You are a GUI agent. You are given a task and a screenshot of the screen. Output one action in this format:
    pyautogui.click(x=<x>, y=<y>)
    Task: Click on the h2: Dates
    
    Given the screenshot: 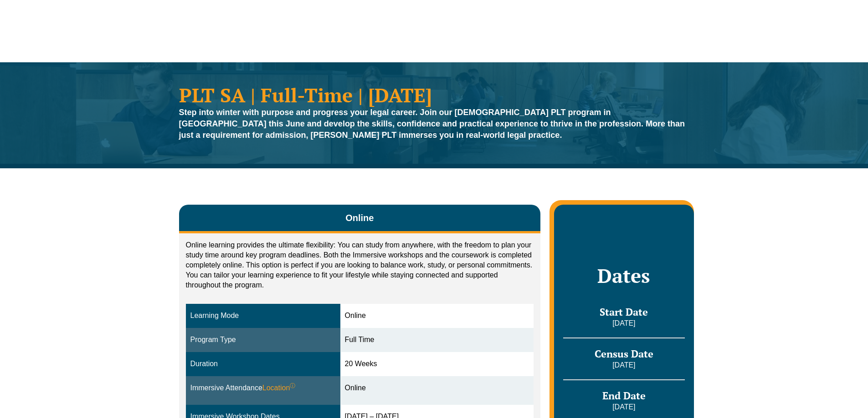 What is the action you would take?
    pyautogui.click(x=624, y=276)
    